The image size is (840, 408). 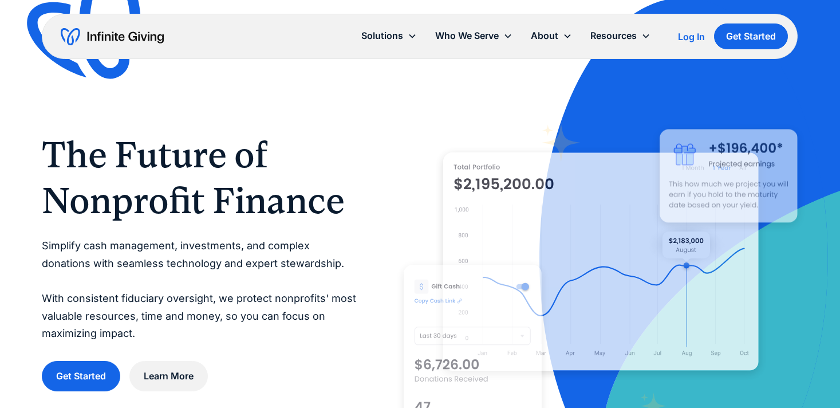 I want to click on p: Simplify cash management, investments, and complex donations with seamless technology and expert ..., so click(x=199, y=290).